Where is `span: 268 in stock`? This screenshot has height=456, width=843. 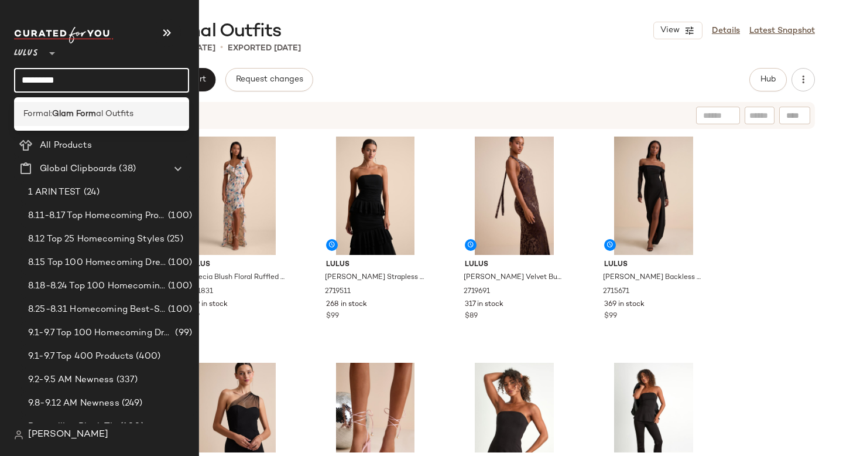 span: 268 in stock is located at coordinates (347, 304).